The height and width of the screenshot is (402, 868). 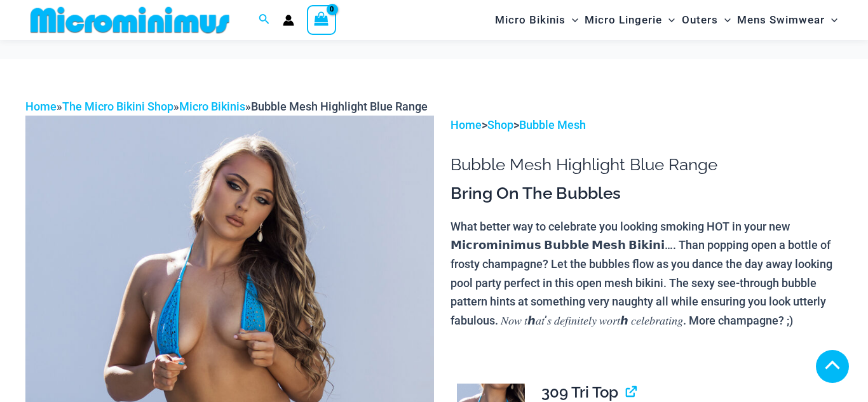 I want to click on nav: Site Navigation, so click(x=666, y=20).